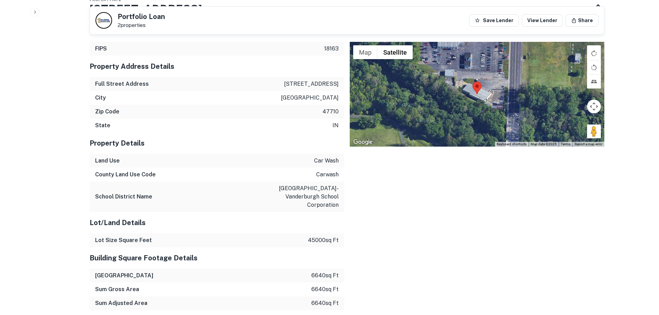 The width and height of the screenshot is (659, 315). I want to click on p: carwash, so click(327, 175).